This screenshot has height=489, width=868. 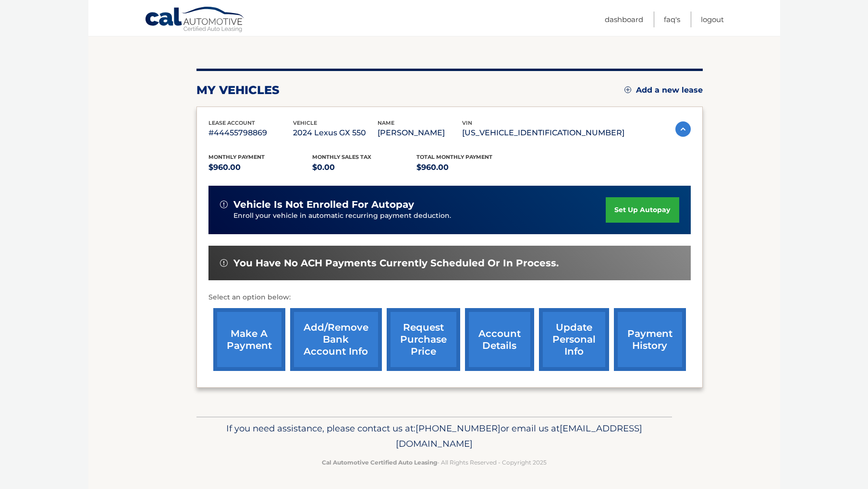 What do you see at coordinates (396, 263) in the screenshot?
I see `span: You have no ACH payments currently scheduled or in process.` at bounding box center [396, 263].